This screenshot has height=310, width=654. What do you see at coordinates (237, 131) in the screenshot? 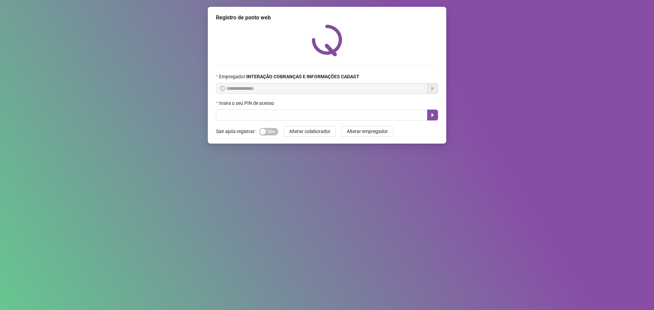
I see `label: Sair após registrar` at bounding box center [237, 131].